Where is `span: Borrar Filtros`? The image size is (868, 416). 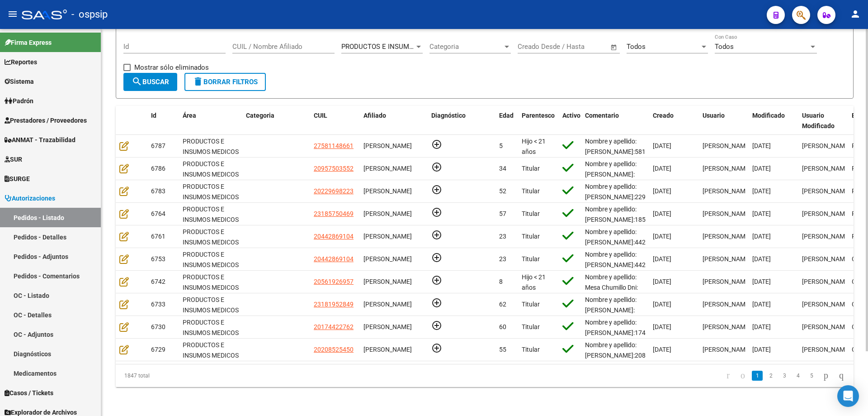
span: Borrar Filtros is located at coordinates (225, 82).